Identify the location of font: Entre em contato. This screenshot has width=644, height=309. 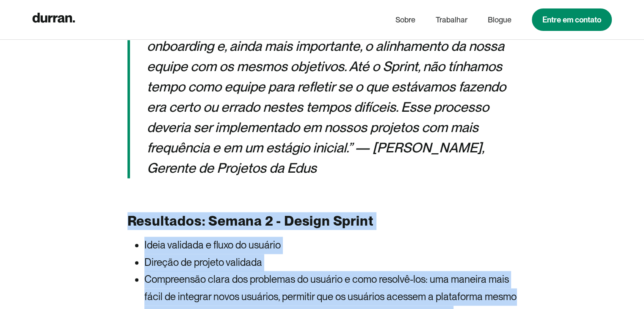
(572, 20).